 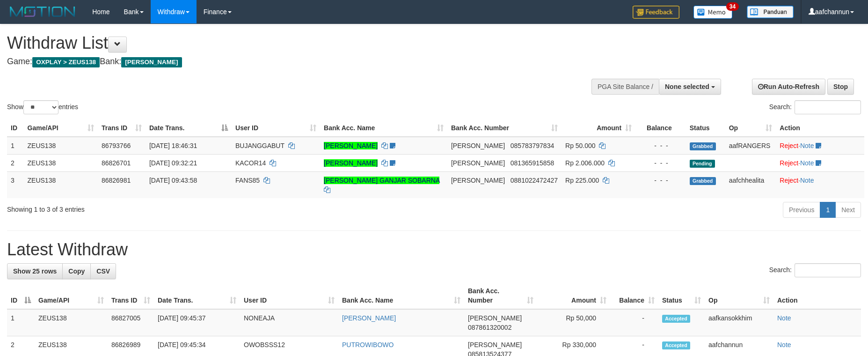 I want to click on span: Copy 087861320002 to clipboard, so click(x=489, y=327).